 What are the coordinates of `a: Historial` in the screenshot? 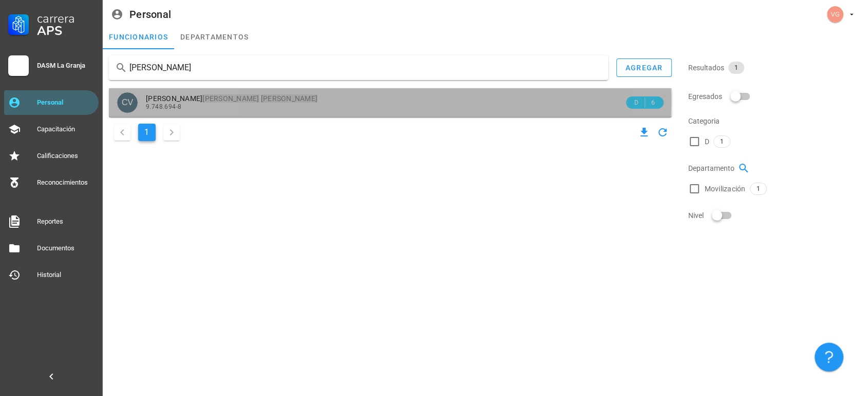 It's located at (51, 275).